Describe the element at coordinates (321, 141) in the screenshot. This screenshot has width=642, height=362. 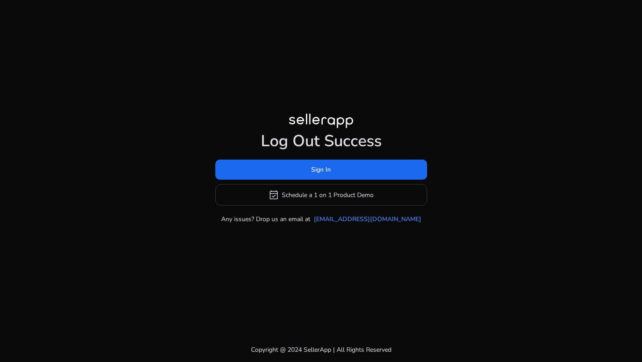
I see `h1: Log Out Success` at that location.